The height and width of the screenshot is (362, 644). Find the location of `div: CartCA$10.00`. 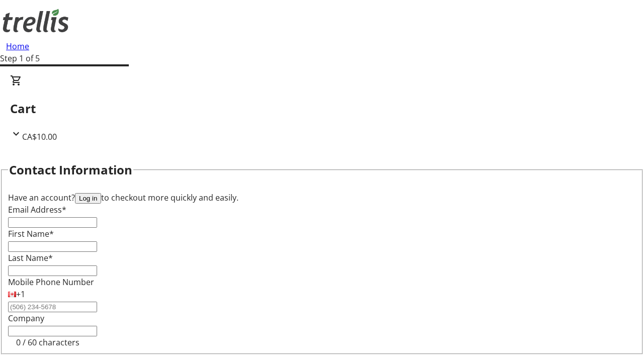

div: CartCA$10.00 is located at coordinates (322, 108).